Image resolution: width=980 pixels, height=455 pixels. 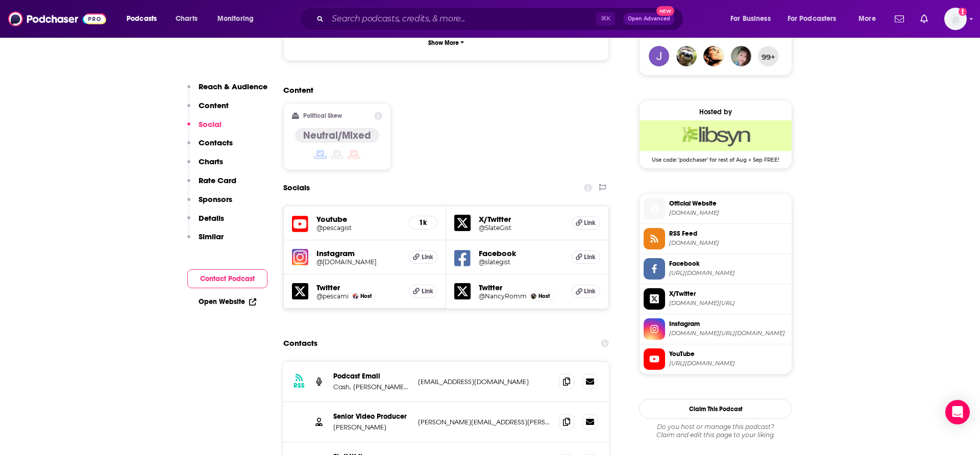 What do you see at coordinates (233, 86) in the screenshot?
I see `p: Reach & Audience` at bounding box center [233, 86].